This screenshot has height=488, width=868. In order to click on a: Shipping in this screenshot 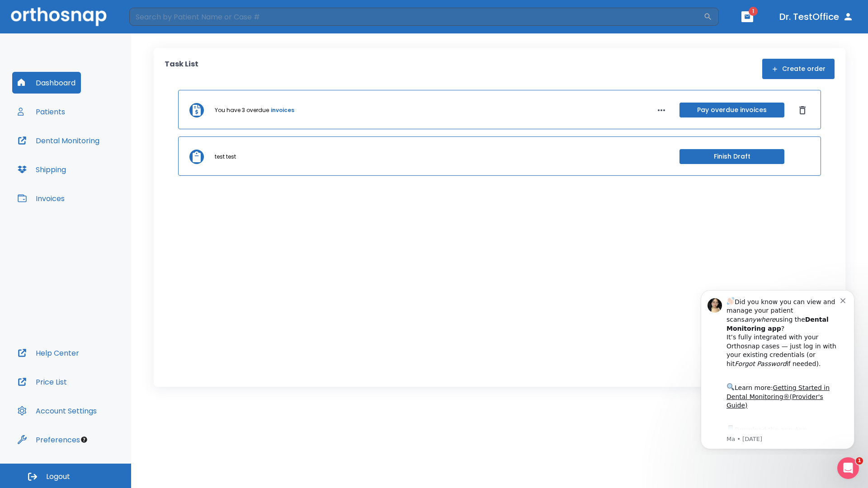, I will do `click(42, 170)`.